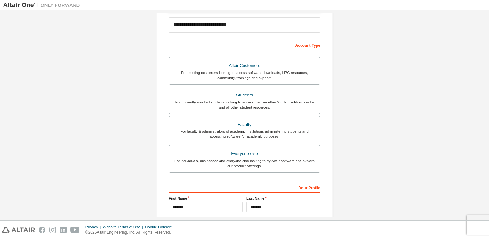  Describe the element at coordinates (18, 230) in the screenshot. I see `img: altair_logo.svg` at that location.